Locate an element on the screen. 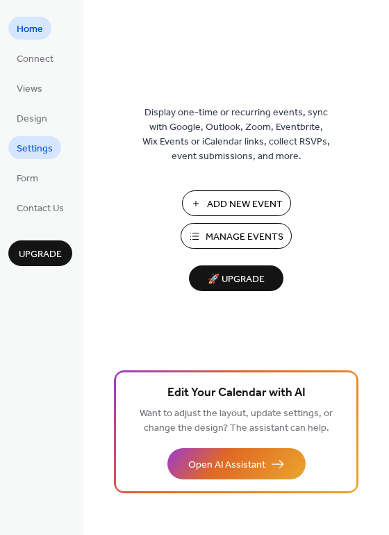  a: Home is located at coordinates (30, 28).